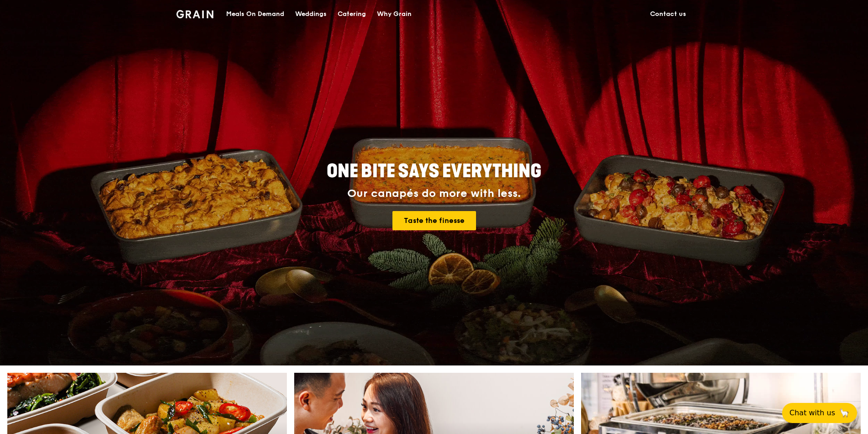  I want to click on a: Why Grain, so click(394, 14).